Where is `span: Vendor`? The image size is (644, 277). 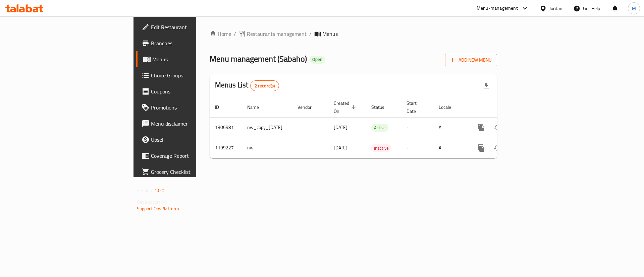
span: Vendor is located at coordinates (309, 107).